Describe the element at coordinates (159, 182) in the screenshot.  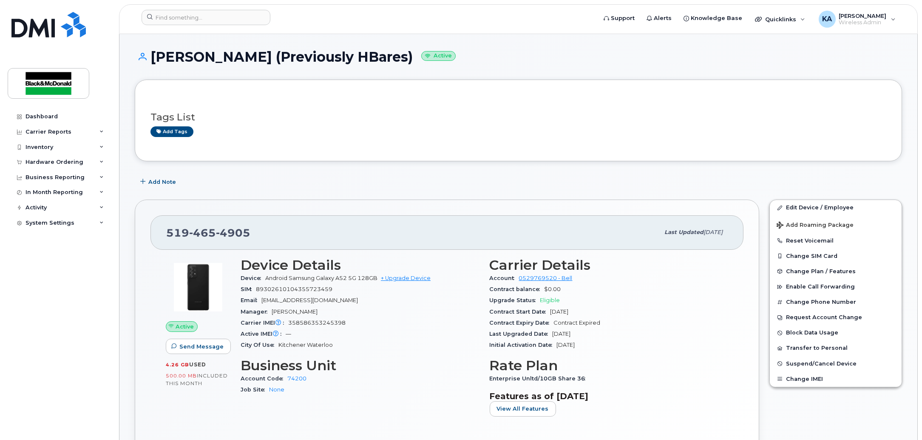
I see `button: Add Note` at that location.